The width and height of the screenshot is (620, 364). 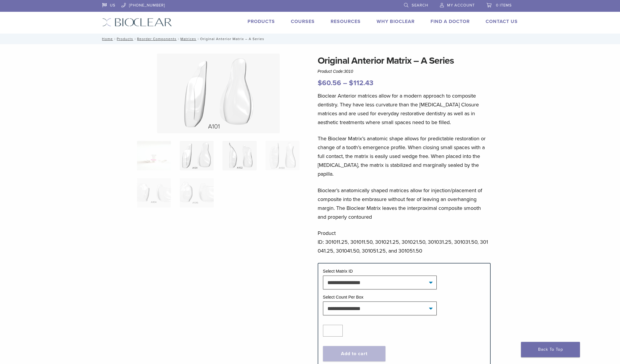 What do you see at coordinates (343, 297) in the screenshot?
I see `label: Select Count Per Box` at bounding box center [343, 297].